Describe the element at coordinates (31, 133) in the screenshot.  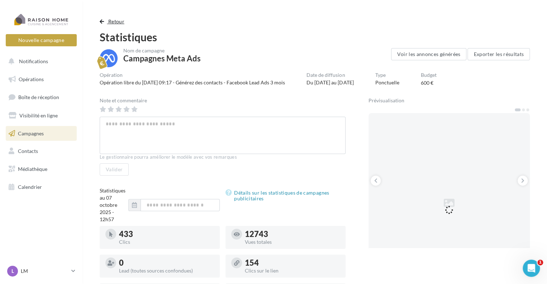
I see `span: Campagnes` at that location.